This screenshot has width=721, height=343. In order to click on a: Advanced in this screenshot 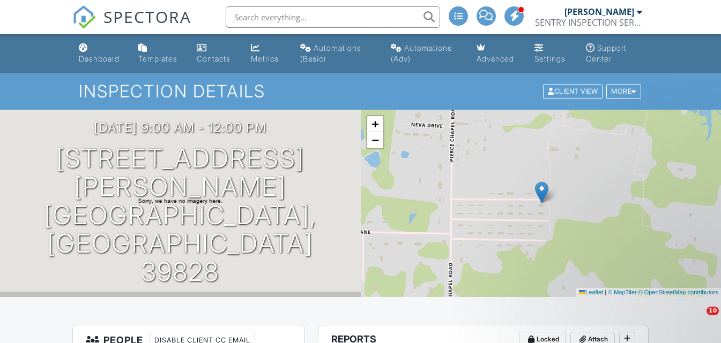, I will do `click(497, 54)`.